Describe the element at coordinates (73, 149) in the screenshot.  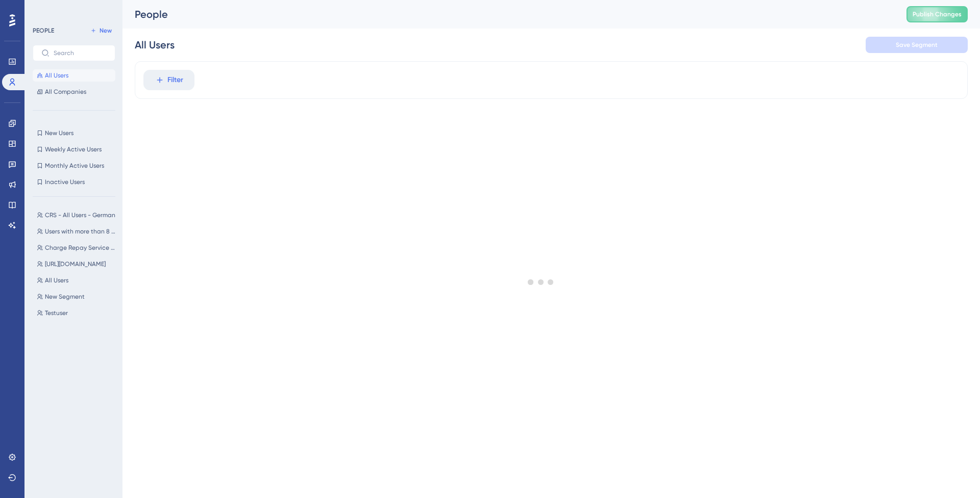
I see `span: Weekly Active Users` at that location.